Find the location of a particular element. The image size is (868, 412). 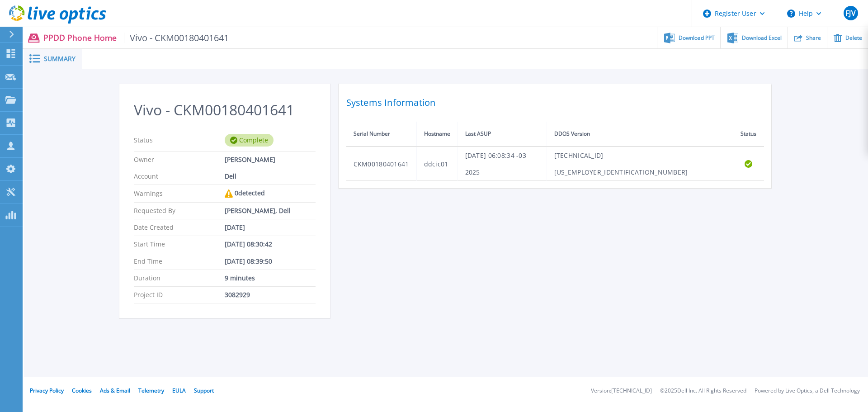

p: End Time is located at coordinates (179, 262).